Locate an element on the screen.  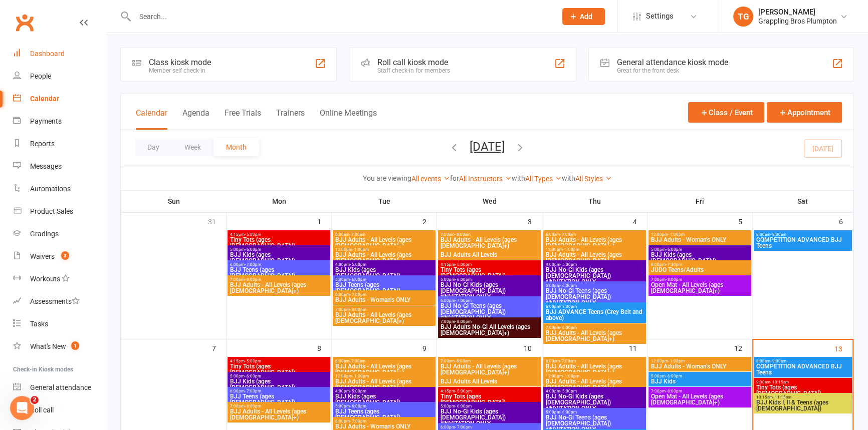
span: BJJ Adults All Levels is located at coordinates (489, 255).